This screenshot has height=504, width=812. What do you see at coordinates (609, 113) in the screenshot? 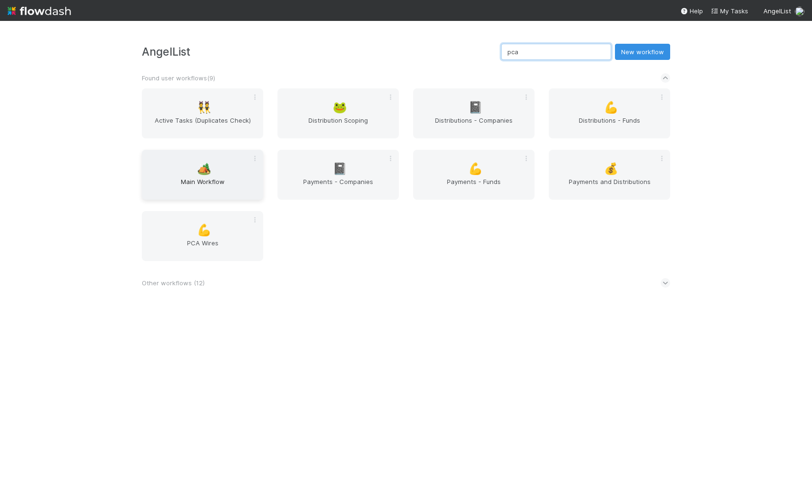
I see `a: 💪Distributions - Funds` at bounding box center [609, 113].